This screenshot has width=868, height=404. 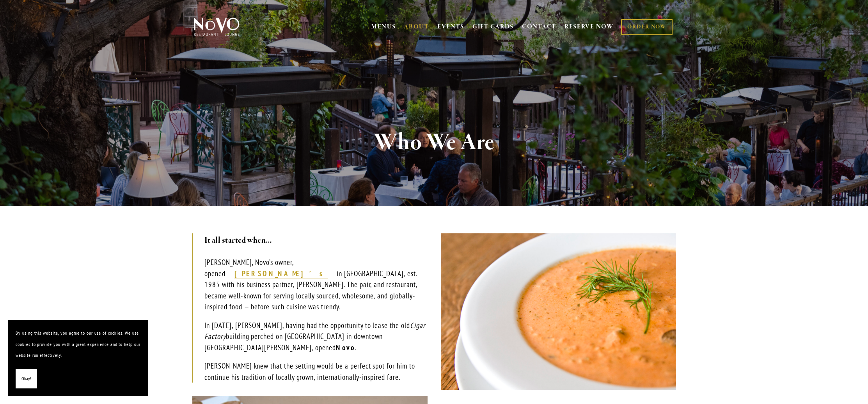 I want to click on a: RESERVE NOW, so click(x=589, y=27).